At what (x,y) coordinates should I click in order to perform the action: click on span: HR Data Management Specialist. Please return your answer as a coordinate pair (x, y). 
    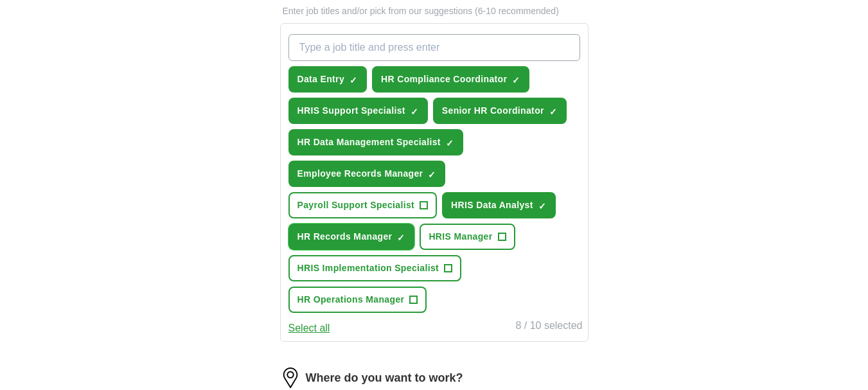
    Looking at the image, I should click on (369, 142).